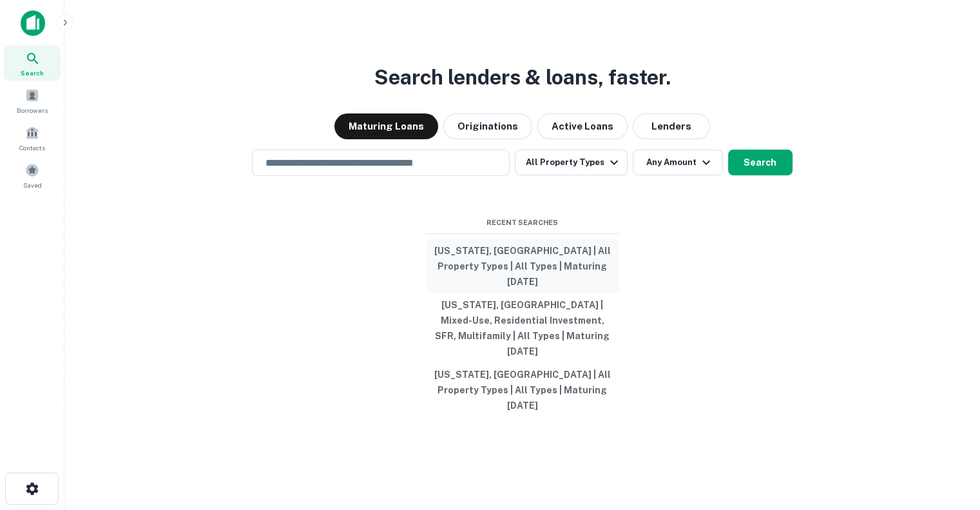 Image resolution: width=980 pixels, height=510 pixels. What do you see at coordinates (33, 100) in the screenshot?
I see `div: Borrowers` at bounding box center [33, 100].